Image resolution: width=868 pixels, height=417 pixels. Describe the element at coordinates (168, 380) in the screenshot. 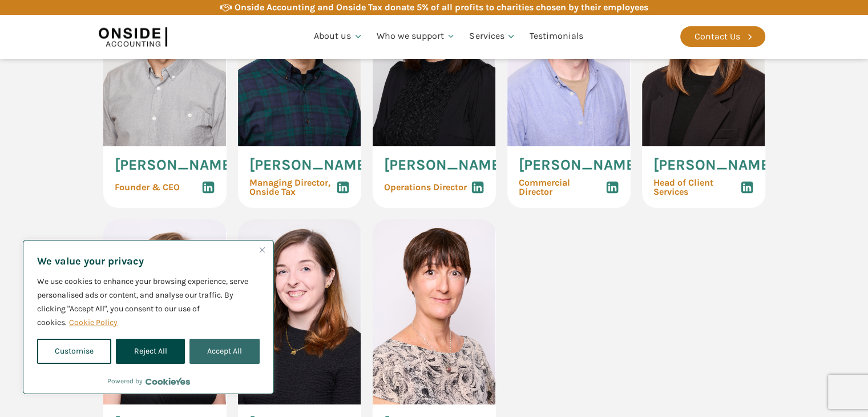

I see `a: Visit CookieYes website` at that location.